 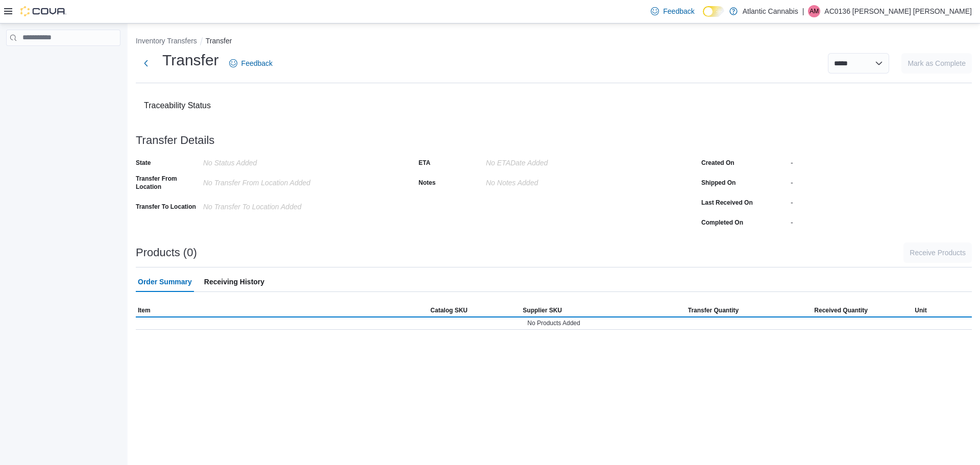 What do you see at coordinates (679, 310) in the screenshot?
I see `button: Transfer Quantity` at bounding box center [679, 310].